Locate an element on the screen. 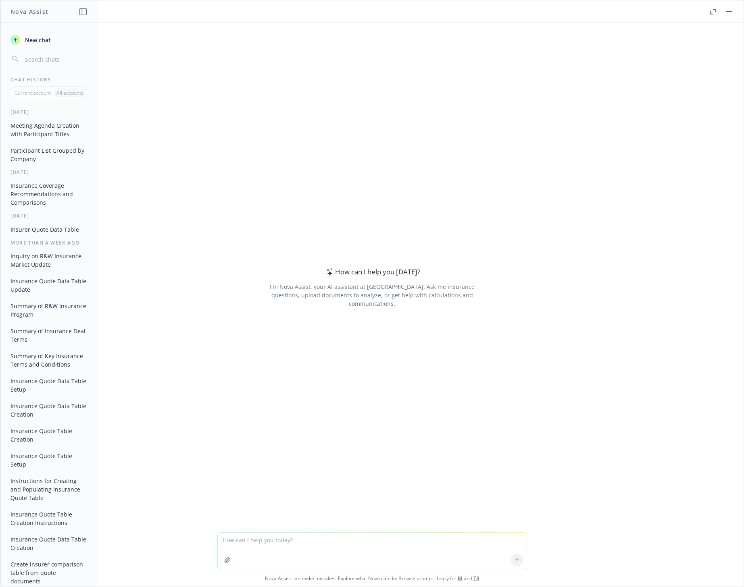 The width and height of the screenshot is (744, 587). button: Insurance Quote Data Table Update is located at coordinates (49, 285).